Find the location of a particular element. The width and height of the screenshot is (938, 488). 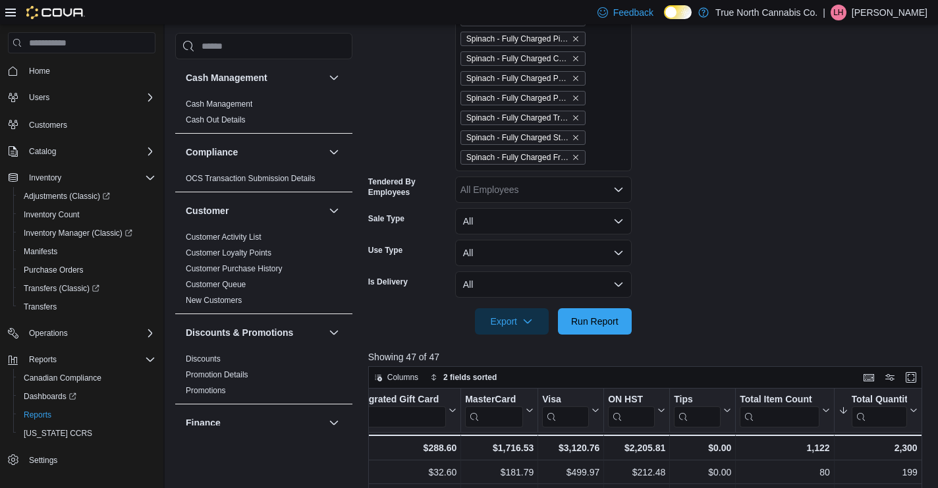

span: Transfers is located at coordinates (40, 307).